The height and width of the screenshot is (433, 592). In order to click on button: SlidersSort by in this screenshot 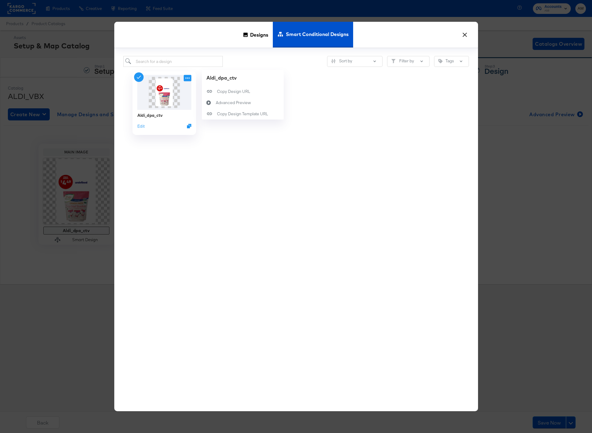, I will do `click(354, 61)`.